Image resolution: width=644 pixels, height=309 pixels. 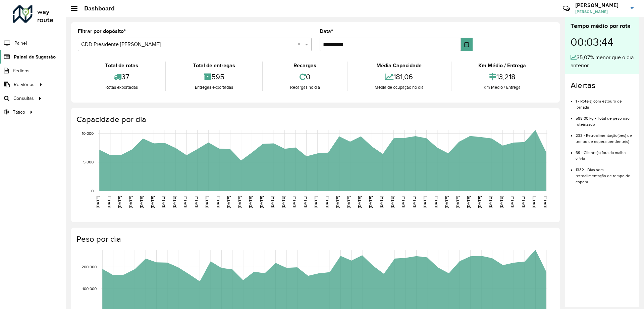 What do you see at coordinates (88, 162) in the screenshot?
I see `text: 5,000` at bounding box center [88, 162].